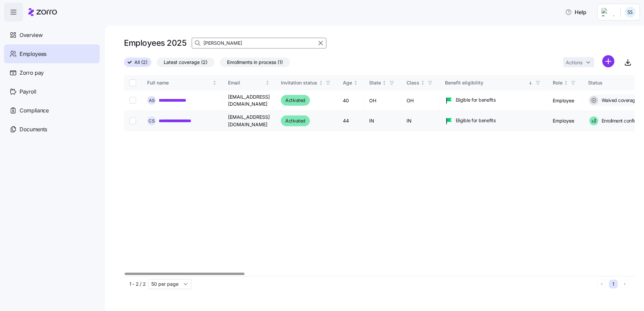 The width and height of the screenshot is (644, 311). What do you see at coordinates (152, 100) in the screenshot?
I see `span: A S` at bounding box center [152, 100].